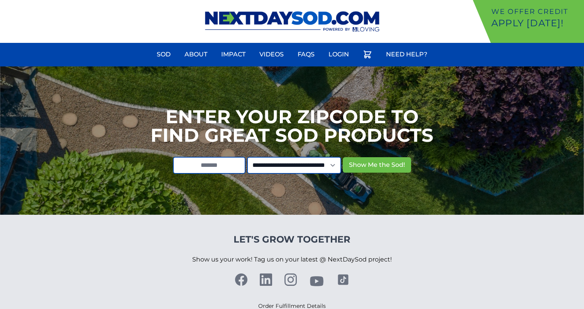 This screenshot has width=584, height=309. I want to click on a: Need Help?, so click(406, 54).